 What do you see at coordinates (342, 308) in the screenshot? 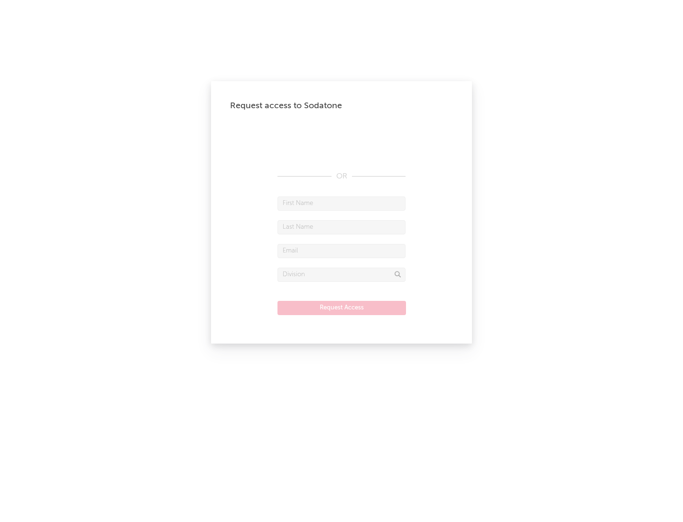
I see `button: Request Access` at bounding box center [342, 308].